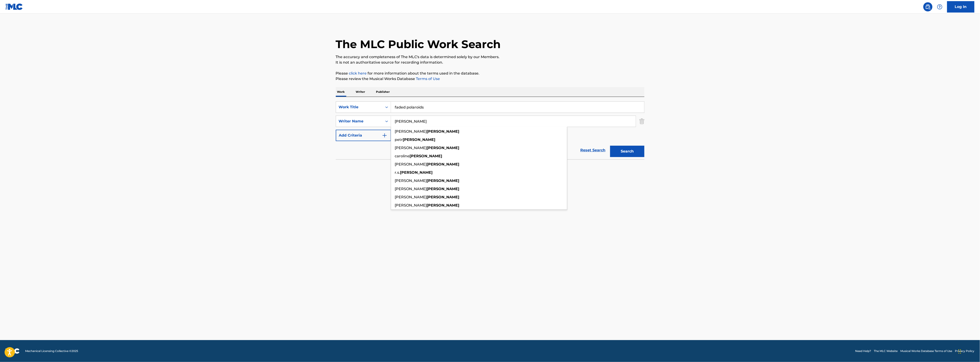 The height and width of the screenshot is (362, 980). What do you see at coordinates (642, 122) in the screenshot?
I see `img: Delete Criterion` at bounding box center [642, 122].